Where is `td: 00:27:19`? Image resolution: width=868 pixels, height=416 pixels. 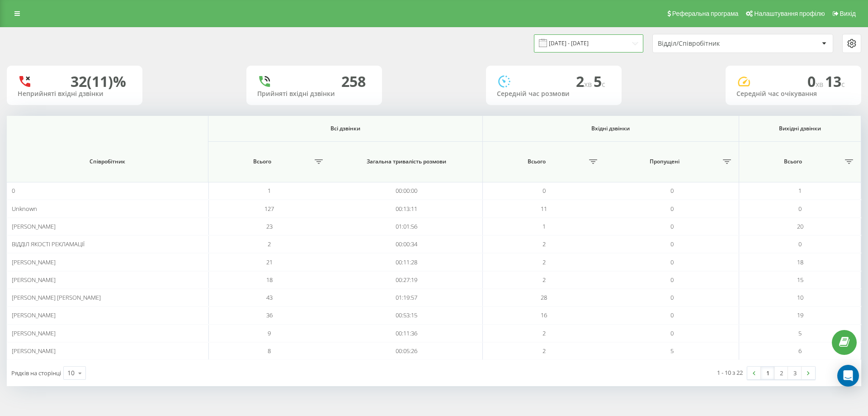 td: 00:27:19 is located at coordinates (407, 279).